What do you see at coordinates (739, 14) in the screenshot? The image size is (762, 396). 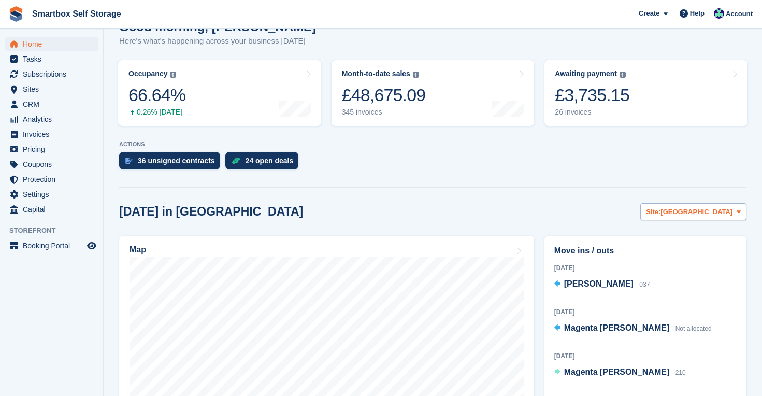 I see `span: Account` at bounding box center [739, 14].